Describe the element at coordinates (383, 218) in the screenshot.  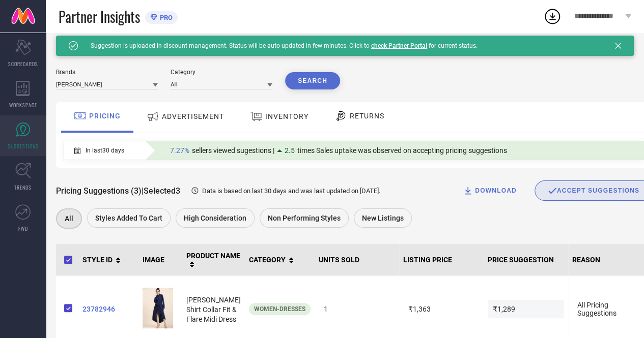
I see `span: New Listings` at that location.